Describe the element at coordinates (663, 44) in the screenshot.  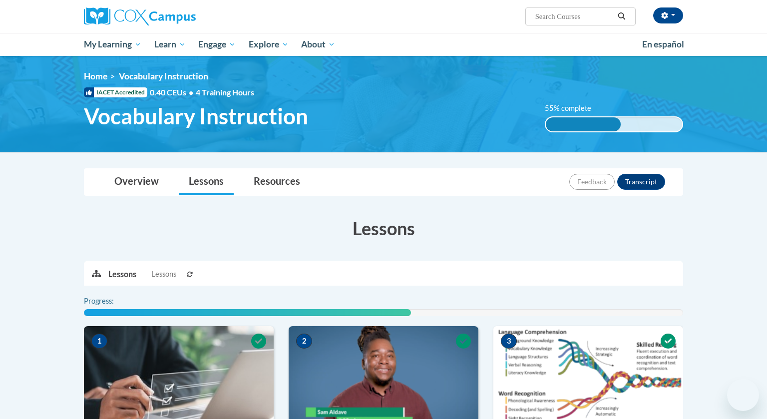
I see `span: En español` at that location.